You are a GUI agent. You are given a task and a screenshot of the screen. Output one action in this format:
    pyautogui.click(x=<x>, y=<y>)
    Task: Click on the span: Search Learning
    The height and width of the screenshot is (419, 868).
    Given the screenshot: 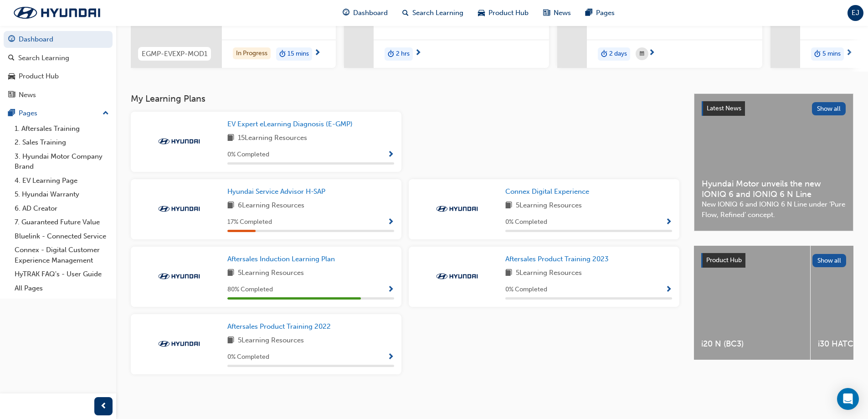 What is the action you would take?
    pyautogui.click(x=438, y=13)
    